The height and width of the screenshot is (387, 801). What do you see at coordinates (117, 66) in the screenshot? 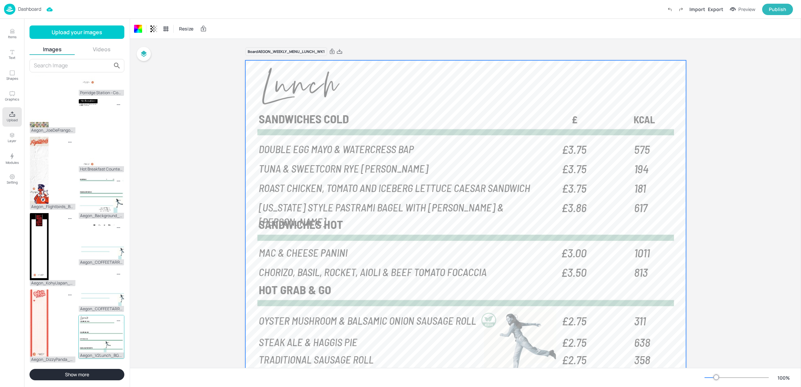
I see `button: search` at bounding box center [117, 66].